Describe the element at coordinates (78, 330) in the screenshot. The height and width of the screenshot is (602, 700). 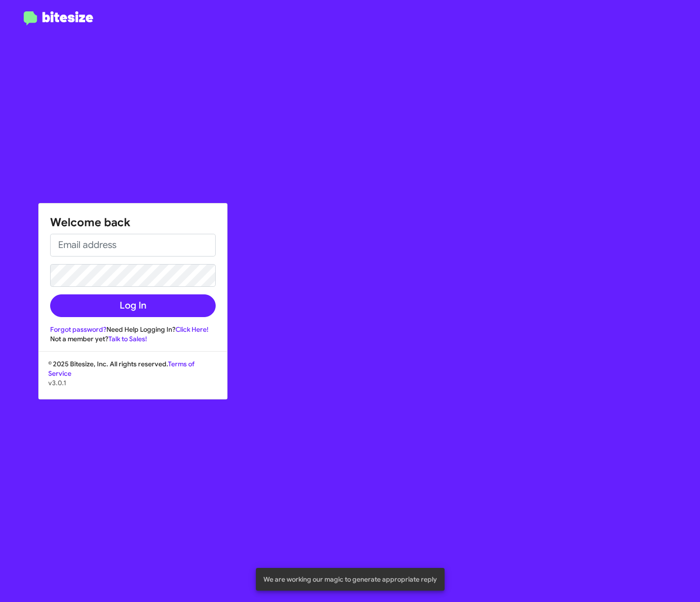
I see `a: Forgot password?` at that location.